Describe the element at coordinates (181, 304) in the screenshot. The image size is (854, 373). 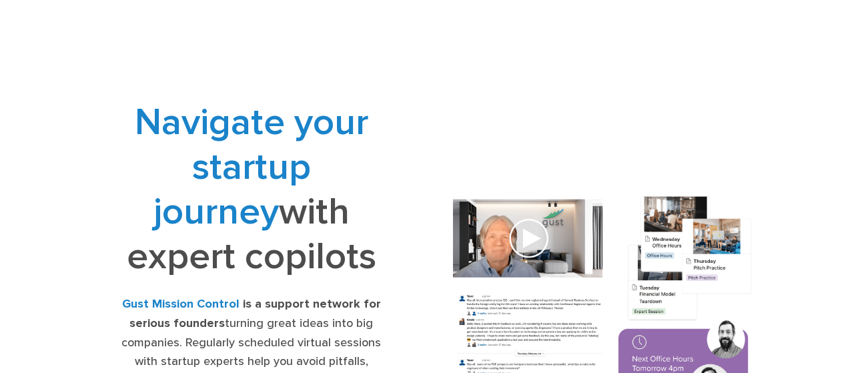
I see `strong: Gust Mission Control` at that location.